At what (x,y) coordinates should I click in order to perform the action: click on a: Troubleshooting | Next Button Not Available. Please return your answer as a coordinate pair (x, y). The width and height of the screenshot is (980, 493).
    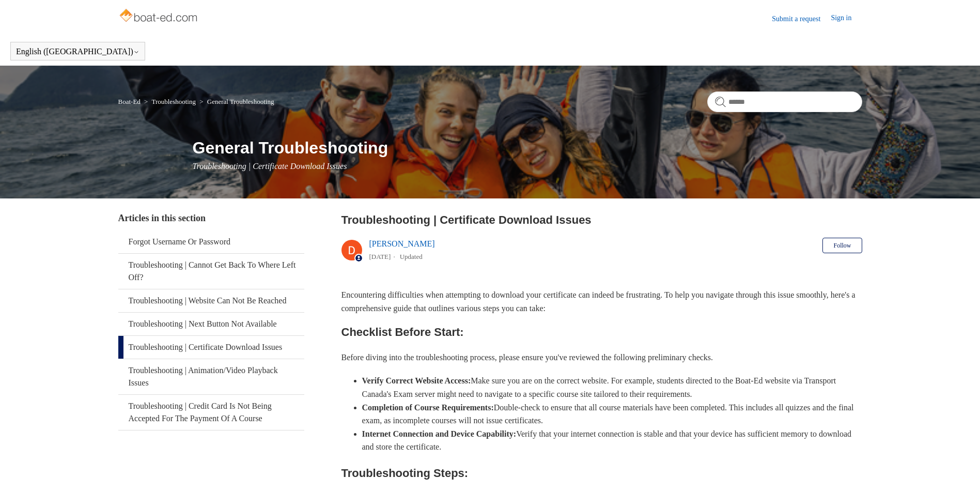
    Looking at the image, I should click on (212, 324).